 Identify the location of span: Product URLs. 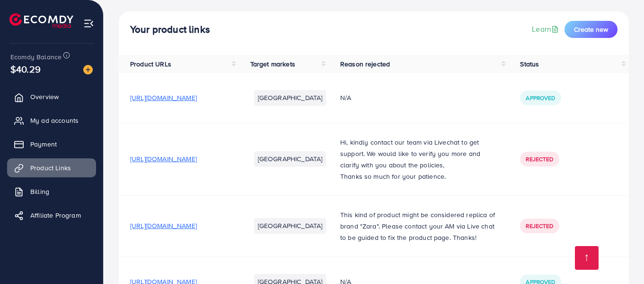
(150, 64).